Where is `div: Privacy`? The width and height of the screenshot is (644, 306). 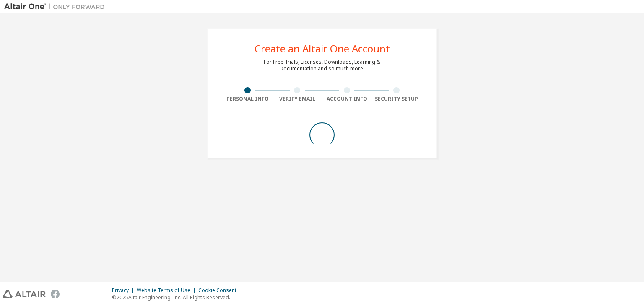 div: Privacy is located at coordinates (124, 290).